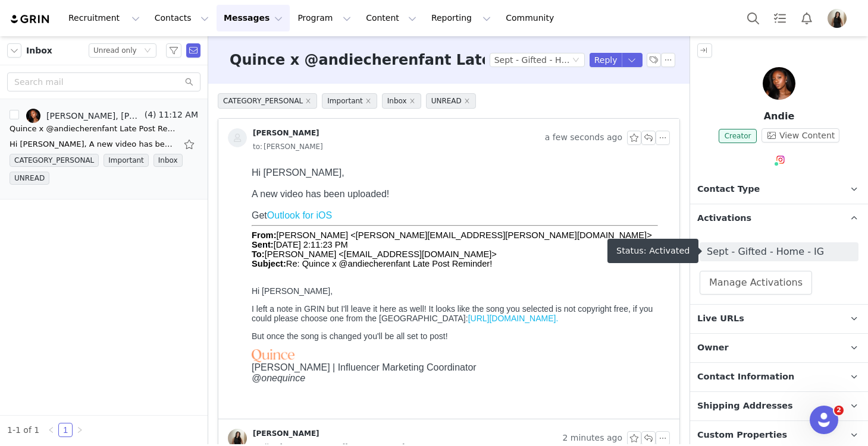 This screenshot has height=446, width=868. What do you see at coordinates (755, 283) in the screenshot?
I see `button: Manage Activations` at bounding box center [755, 283].